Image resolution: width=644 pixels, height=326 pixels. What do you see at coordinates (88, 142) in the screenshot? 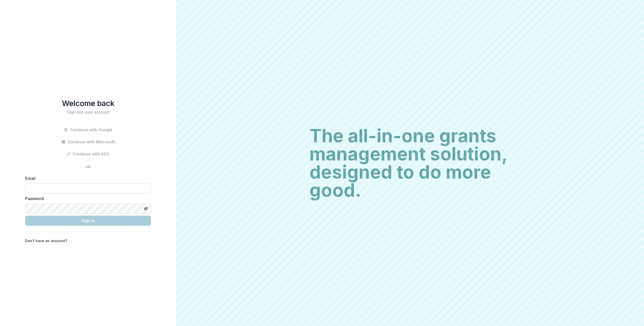
I see `button: Continue with Microsoft` at bounding box center [88, 142].